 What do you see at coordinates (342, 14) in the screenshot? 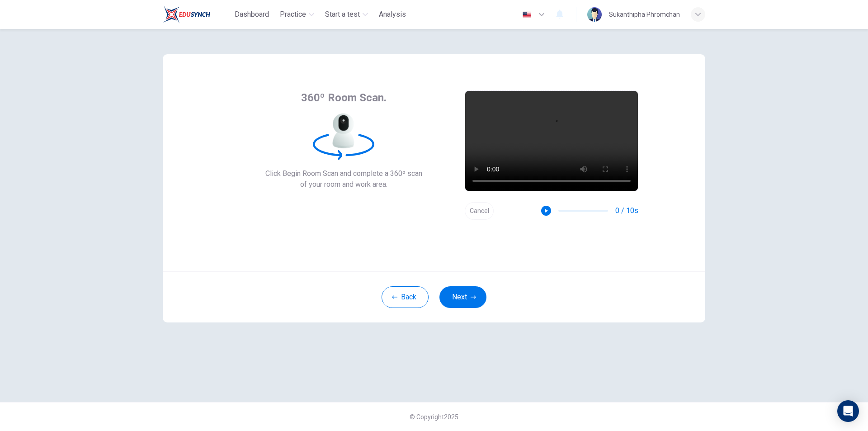
I see `span: Start a test` at bounding box center [342, 14].